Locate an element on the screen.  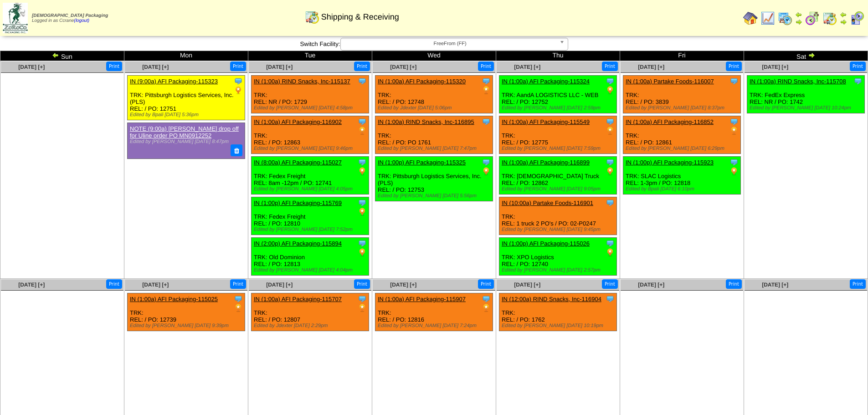
div: TRK: REL: / PO: 1762 is located at coordinates (558, 312).